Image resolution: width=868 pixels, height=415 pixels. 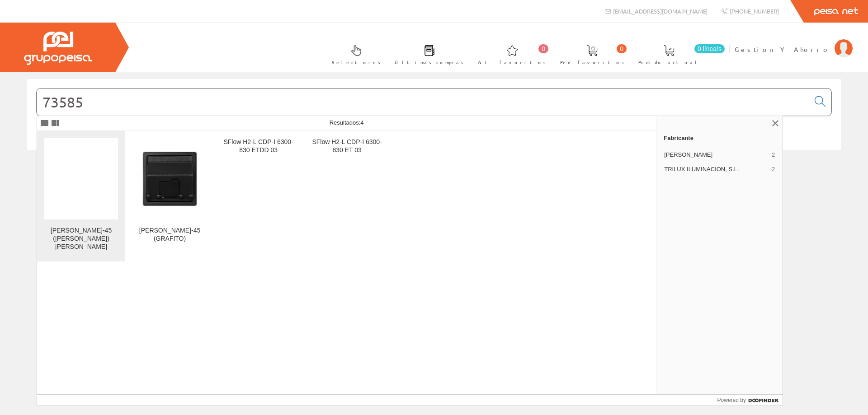 I want to click on a: SFlow H2-L CDP-I 6300-830 ETDD 03, so click(x=258, y=196).